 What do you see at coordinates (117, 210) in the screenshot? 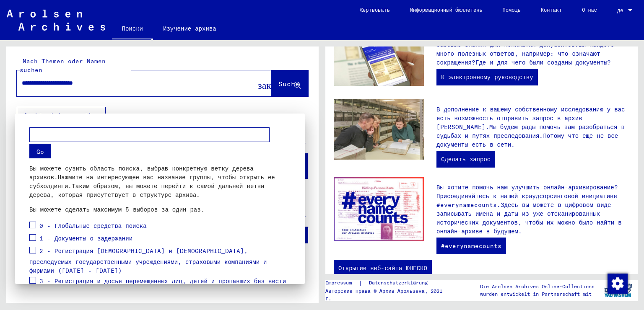
I see `ya-tr-span: Вы можете сделать максимум 5 выборов за один раз.` at bounding box center [117, 210].